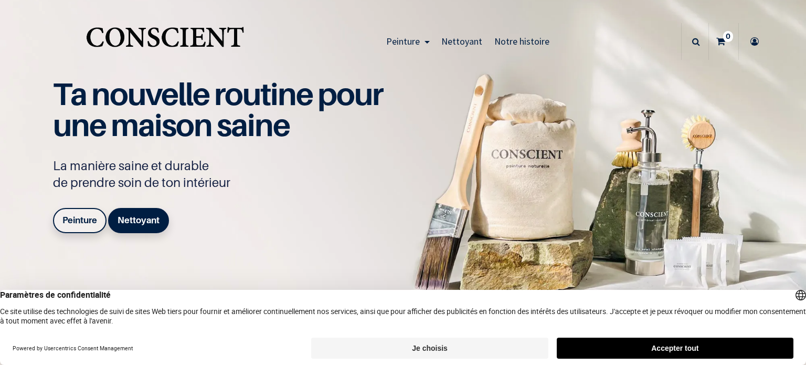 The height and width of the screenshot is (365, 806). What do you see at coordinates (165, 41) in the screenshot?
I see `img: Conscient` at bounding box center [165, 41].